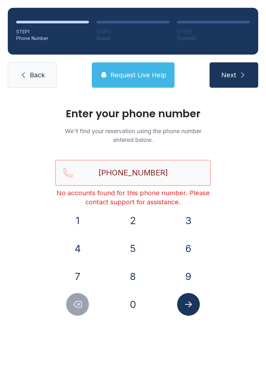 The image size is (266, 369). I want to click on button: 7, so click(78, 276).